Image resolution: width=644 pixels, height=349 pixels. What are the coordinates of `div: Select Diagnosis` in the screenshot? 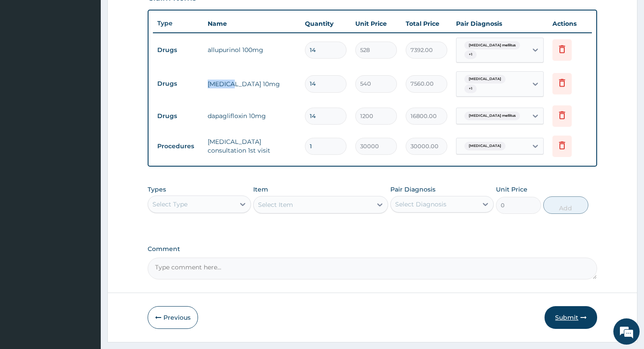 It's located at (421, 204).